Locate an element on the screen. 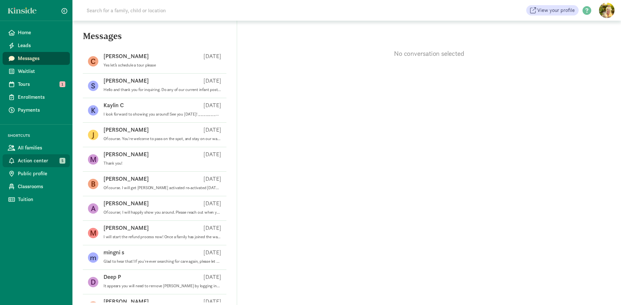  p: Kaylin C is located at coordinates (113, 105).